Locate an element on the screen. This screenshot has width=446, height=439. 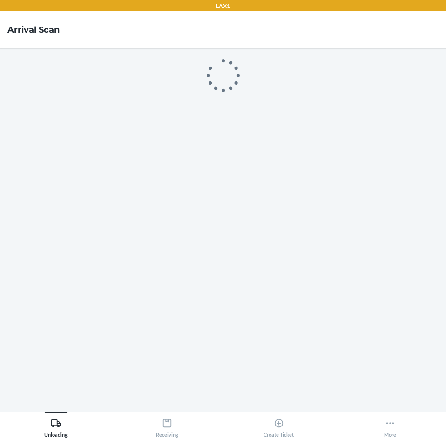
button: Create Ticket is located at coordinates (279, 425).